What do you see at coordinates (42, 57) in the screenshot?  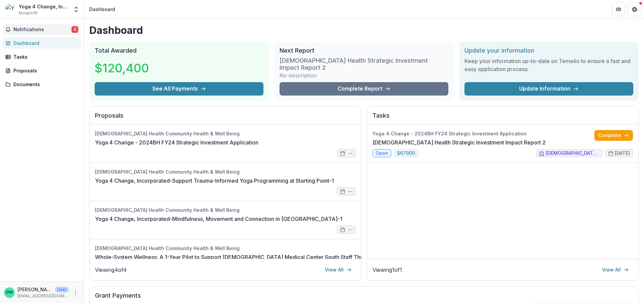 I see `a: Tasks` at bounding box center [42, 57].